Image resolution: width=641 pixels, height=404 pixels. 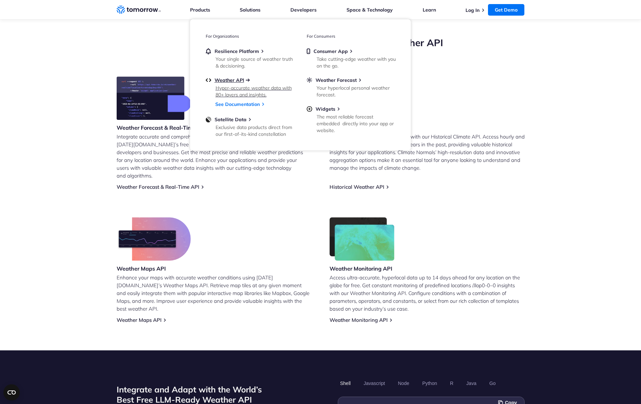 I want to click on h3: Weather Monitoring API, so click(x=362, y=269).